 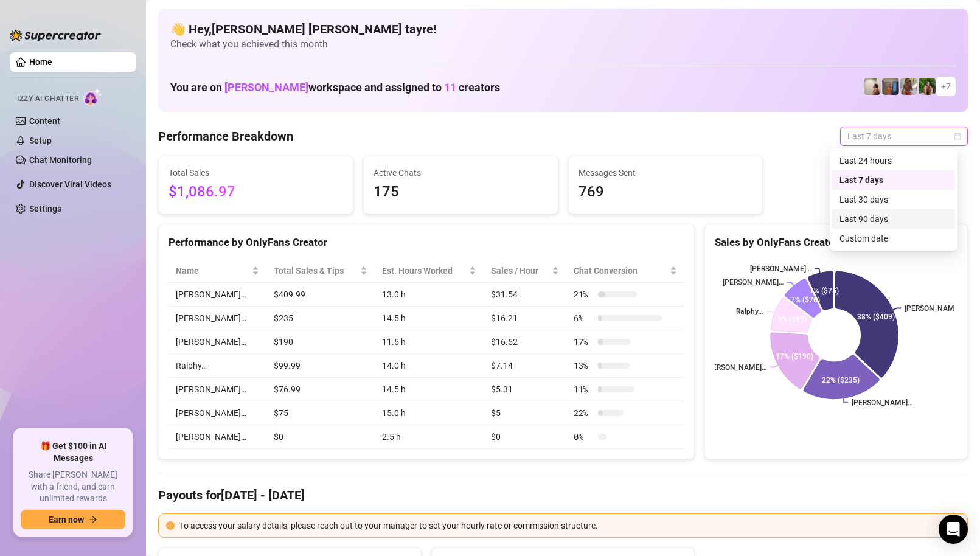 I want to click on div: To access your salary details, please reach out to your manager to set your hourly rate or commis..., so click(x=569, y=526).